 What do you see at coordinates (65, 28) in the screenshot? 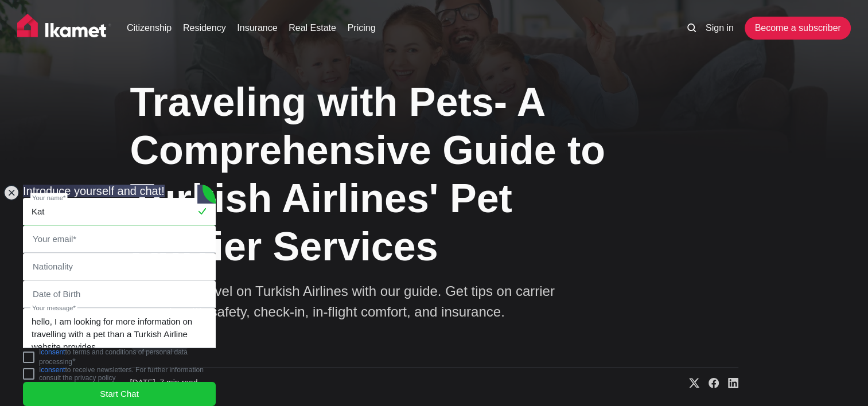
I see `img: Ikamet home` at bounding box center [65, 28].